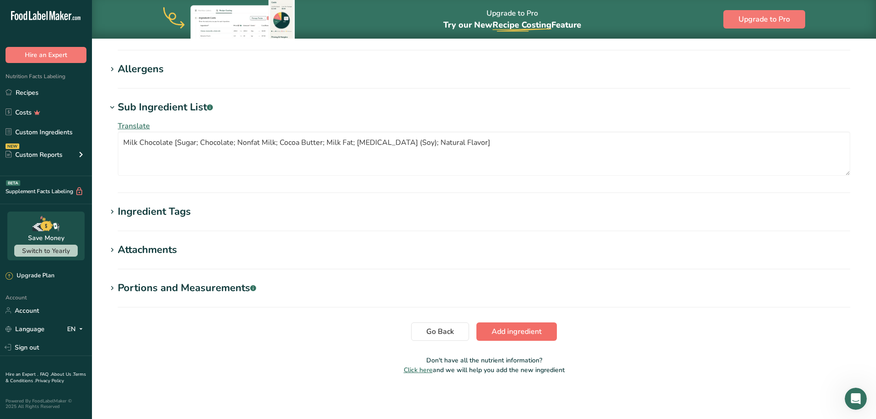 The height and width of the screenshot is (419, 876). I want to click on span: Click here, so click(418, 370).